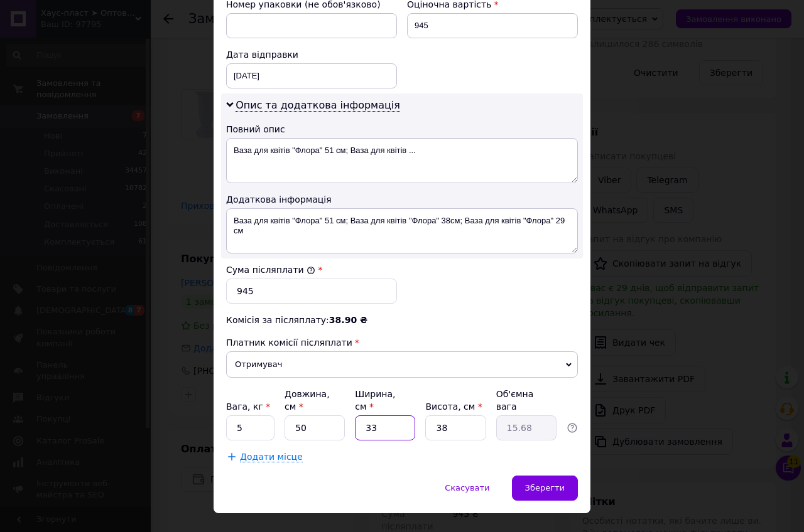 The width and height of the screenshot is (804, 532). Describe the element at coordinates (402, 231) in the screenshot. I see `textarea: Ваза для квітів "Флора" 51 см; Ваза для квітів "Флора" 38см; Ваза для квітів "Флора" 29 см` at that location.